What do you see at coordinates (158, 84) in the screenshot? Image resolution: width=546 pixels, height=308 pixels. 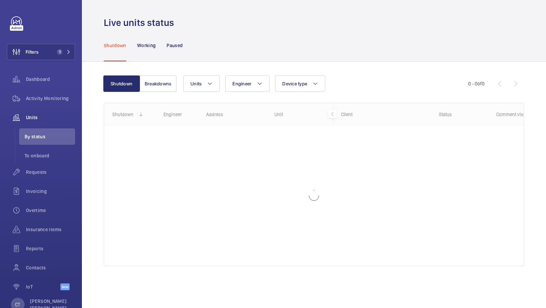 I see `button: Breakdowns` at bounding box center [158, 84].